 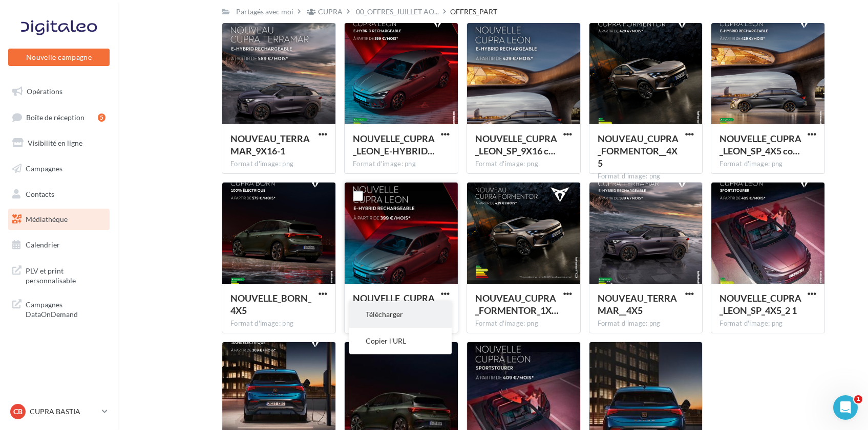 I want to click on a: CB CUPRA BASTIA, so click(x=59, y=412).